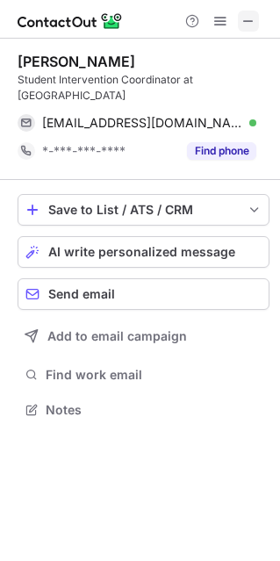 The height and width of the screenshot is (561, 280). What do you see at coordinates (143, 375) in the screenshot?
I see `button: Find work email` at bounding box center [143, 375].